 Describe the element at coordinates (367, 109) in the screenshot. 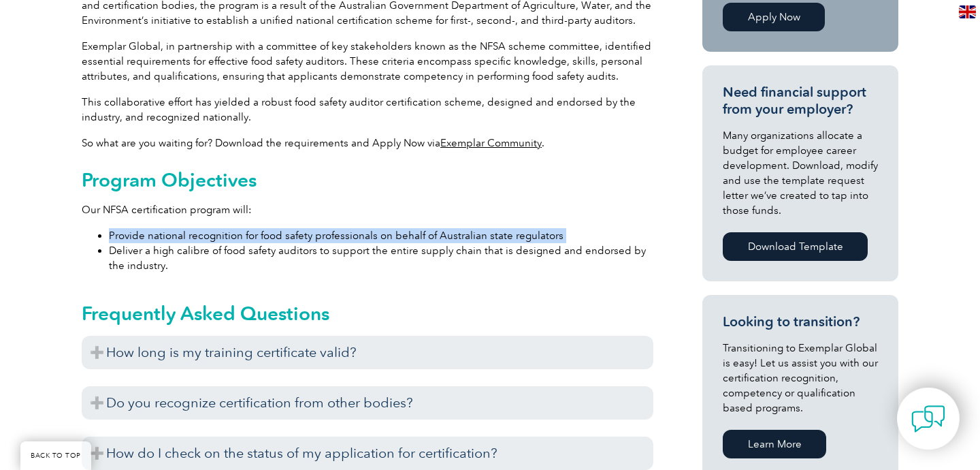

I see `p: This collaborative effort has yielded a robust food safety auditor certification scheme, designed...` at that location.